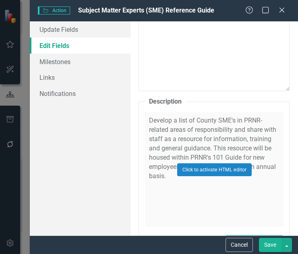  What do you see at coordinates (80, 45) in the screenshot?
I see `a: Edit Fields` at bounding box center [80, 45].